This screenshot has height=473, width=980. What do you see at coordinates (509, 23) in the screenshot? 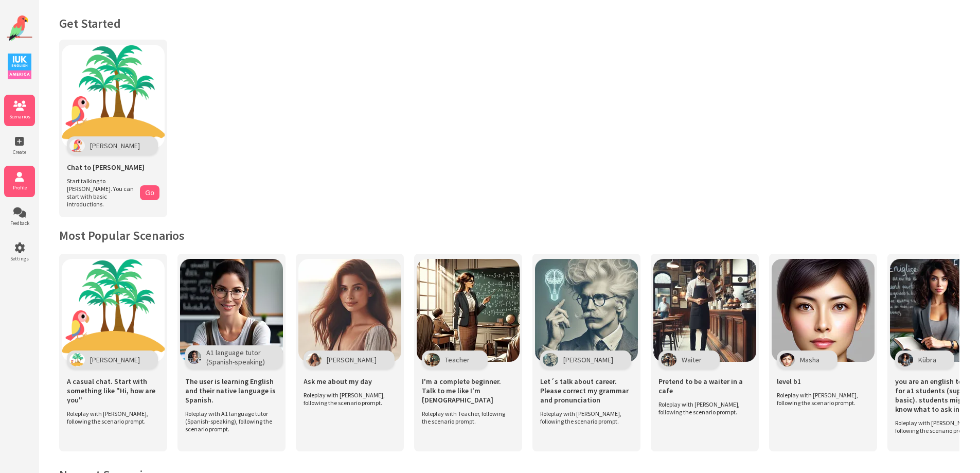
I see `h1: Get Started` at bounding box center [509, 23].